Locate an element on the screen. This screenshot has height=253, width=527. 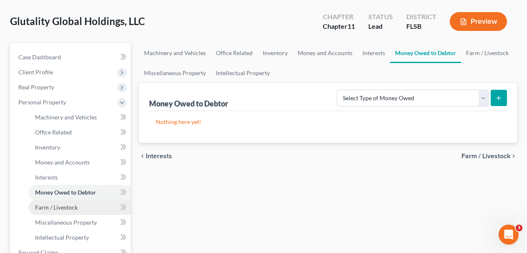
span: Case Dashboard is located at coordinates (40, 57).